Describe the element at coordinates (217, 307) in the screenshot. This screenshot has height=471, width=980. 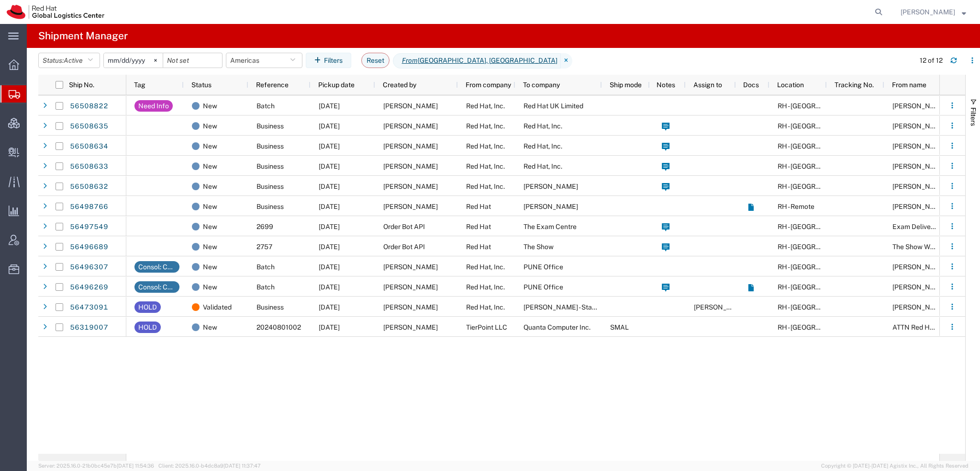
I see `span: Validated` at that location.